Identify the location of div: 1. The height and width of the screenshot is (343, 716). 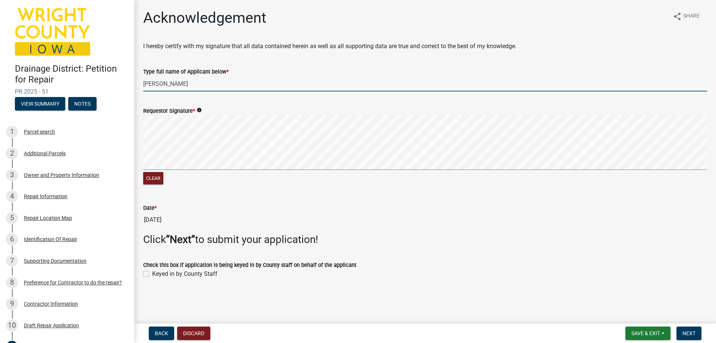
(12, 132).